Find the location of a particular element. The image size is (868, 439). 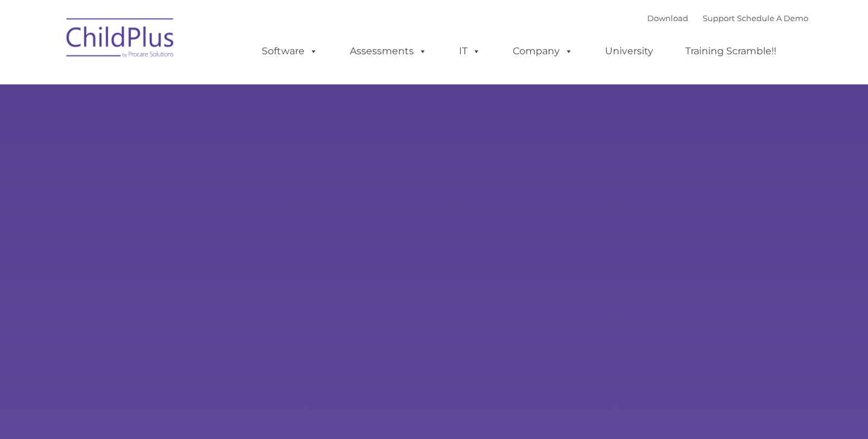

img: ChildPlus by Procare Solutions is located at coordinates (121, 40).